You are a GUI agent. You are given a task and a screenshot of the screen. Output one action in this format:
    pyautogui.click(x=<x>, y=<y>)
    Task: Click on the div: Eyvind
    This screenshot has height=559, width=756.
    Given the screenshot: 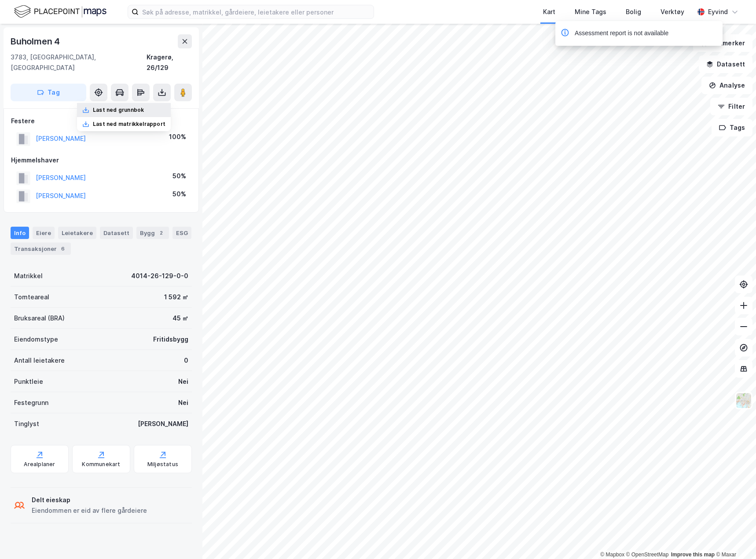 What is the action you would take?
    pyautogui.click(x=718, y=12)
    